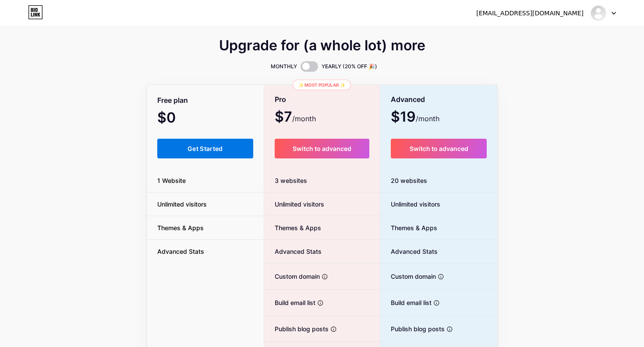  I want to click on span: Free plan, so click(172, 100).